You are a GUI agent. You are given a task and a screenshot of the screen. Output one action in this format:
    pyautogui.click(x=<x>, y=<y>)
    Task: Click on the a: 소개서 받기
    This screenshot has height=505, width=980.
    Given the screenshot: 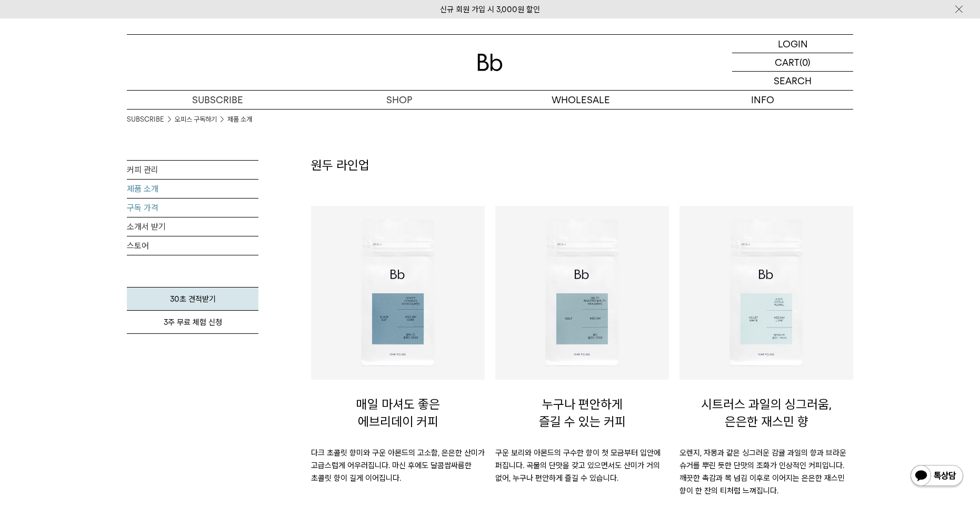 What is the action you would take?
    pyautogui.click(x=192, y=227)
    